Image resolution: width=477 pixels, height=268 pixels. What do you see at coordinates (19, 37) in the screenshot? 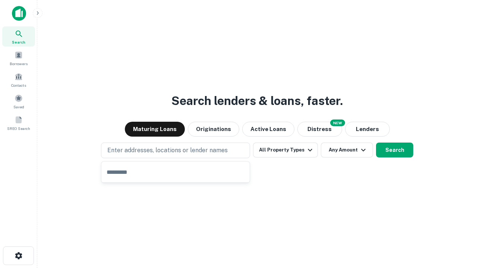
I see `div: Search` at bounding box center [19, 37].